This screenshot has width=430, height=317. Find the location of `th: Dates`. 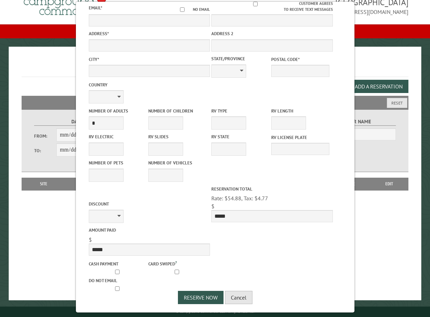

th: Dates is located at coordinates (87, 184).